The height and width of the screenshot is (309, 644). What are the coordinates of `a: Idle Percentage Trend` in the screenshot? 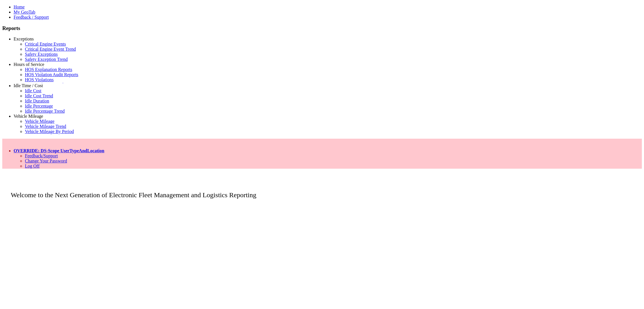 It's located at (45, 111).